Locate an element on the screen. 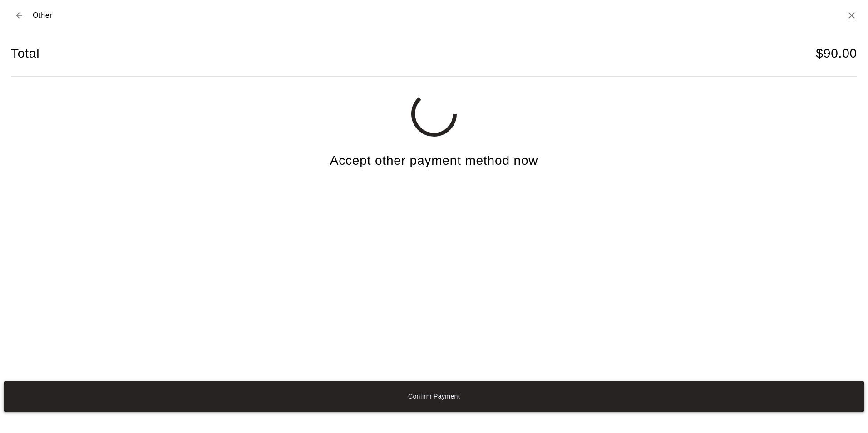 This screenshot has width=868, height=433. button: Close is located at coordinates (852, 15).